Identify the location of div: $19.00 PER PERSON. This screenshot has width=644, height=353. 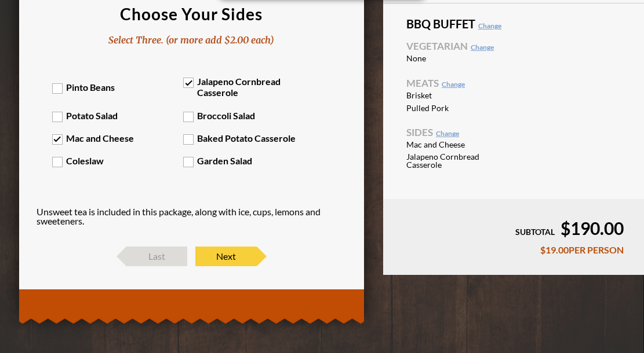
(514, 250).